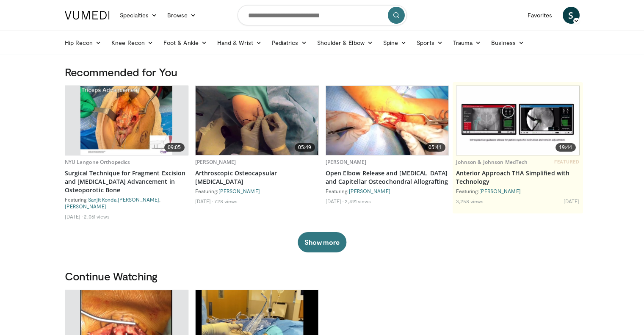 The height and width of the screenshot is (335, 644). What do you see at coordinates (257, 120) in the screenshot?
I see `a: 05:49` at bounding box center [257, 120].